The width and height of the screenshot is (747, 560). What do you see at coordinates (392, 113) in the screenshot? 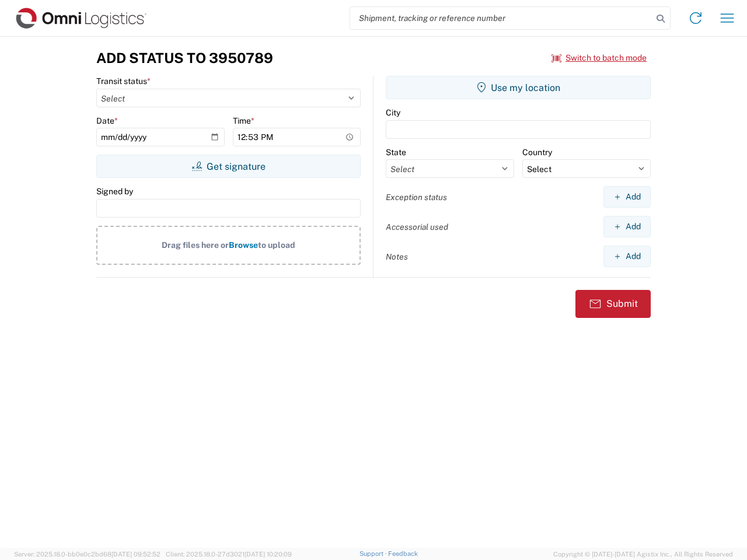
I see `label: City` at bounding box center [392, 113].